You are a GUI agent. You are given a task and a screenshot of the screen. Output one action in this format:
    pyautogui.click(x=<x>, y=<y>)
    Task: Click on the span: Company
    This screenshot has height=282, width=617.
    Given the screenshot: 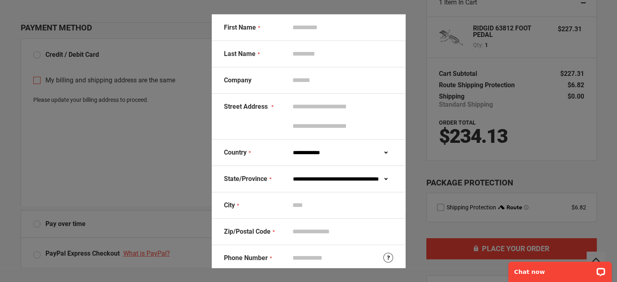 What is the action you would take?
    pyautogui.click(x=238, y=80)
    